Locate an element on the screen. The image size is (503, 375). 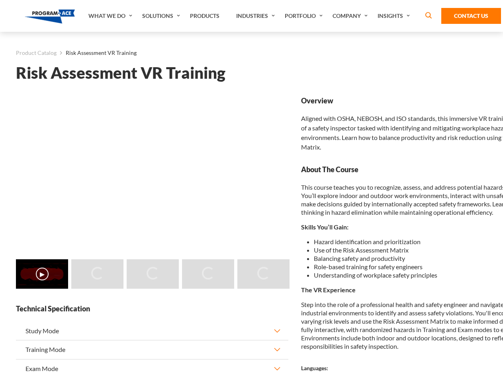
img: Program-Ace is located at coordinates (50, 16).